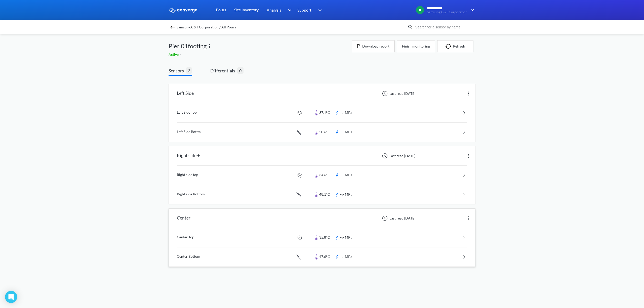  What do you see at coordinates (189, 71) in the screenshot?
I see `span: 3` at bounding box center [189, 71].